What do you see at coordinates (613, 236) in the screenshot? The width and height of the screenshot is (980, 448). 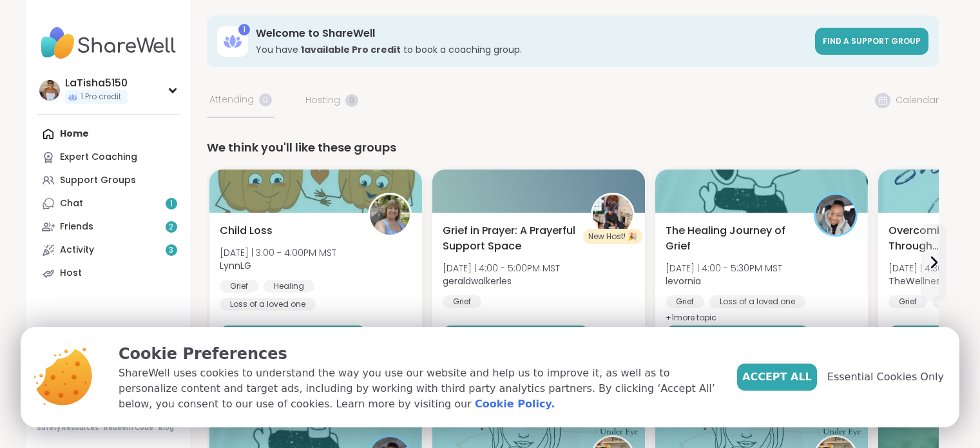 I see `div: New Host! 🎉` at bounding box center [613, 236].